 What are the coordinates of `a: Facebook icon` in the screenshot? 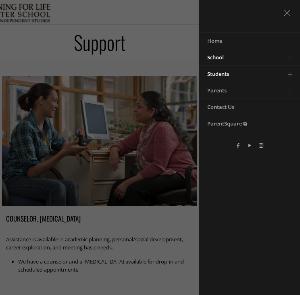 It's located at (238, 145).